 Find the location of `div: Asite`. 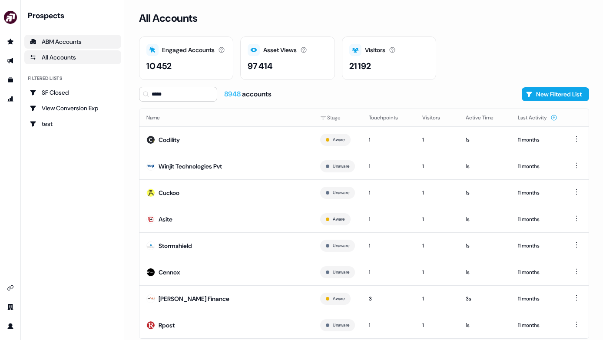

div: Asite is located at coordinates (165, 219).